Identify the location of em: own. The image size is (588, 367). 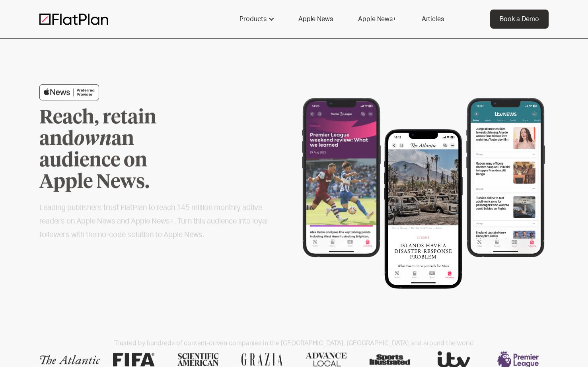
(93, 139).